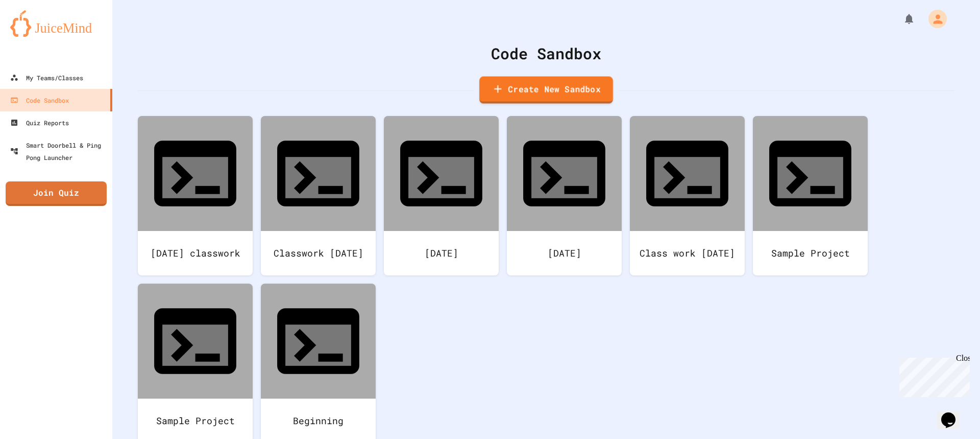 Image resolution: width=980 pixels, height=439 pixels. Describe the element at coordinates (934, 19) in the screenshot. I see `div: My Account` at that location.